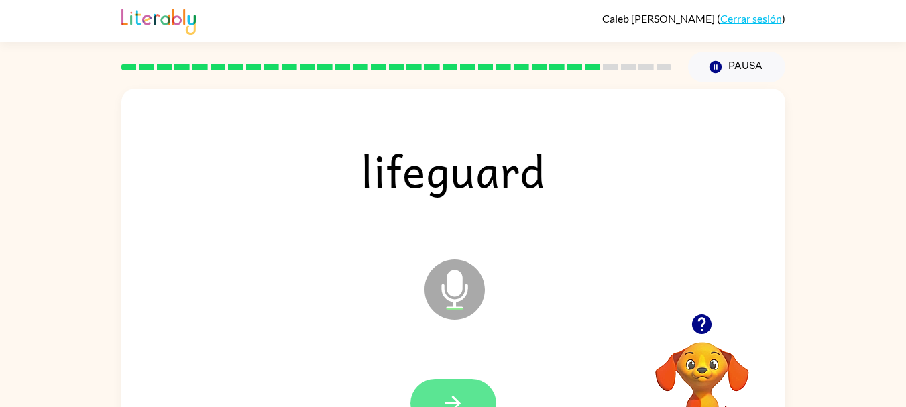 The height and width of the screenshot is (407, 906). I want to click on img: Literably, so click(158, 20).